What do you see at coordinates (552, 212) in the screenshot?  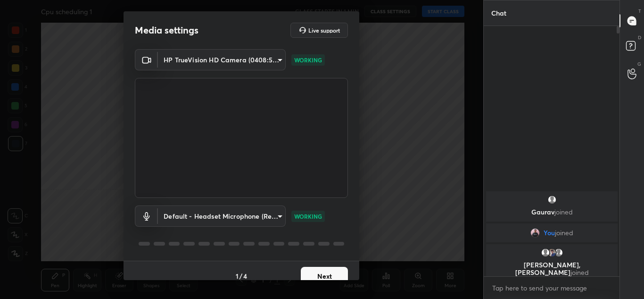 I see `p: Gaurav` at bounding box center [552, 212].